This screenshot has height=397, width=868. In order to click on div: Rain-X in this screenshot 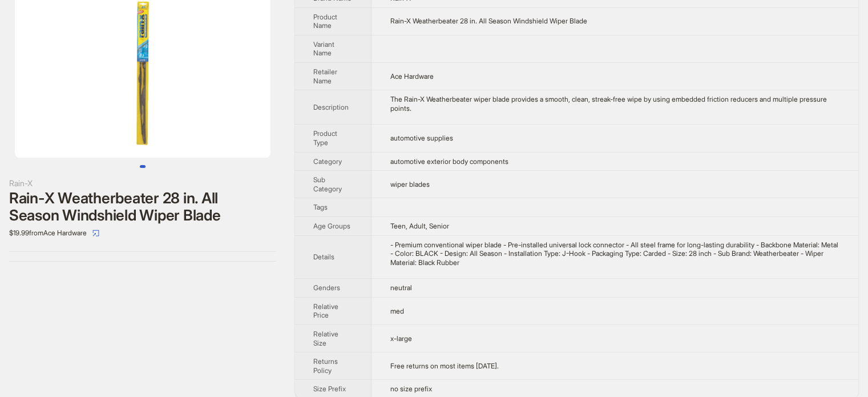, I will do `click(143, 184)`.